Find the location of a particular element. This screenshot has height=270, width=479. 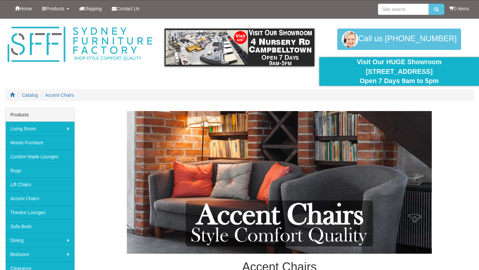

a: Home is located at coordinates (23, 9).